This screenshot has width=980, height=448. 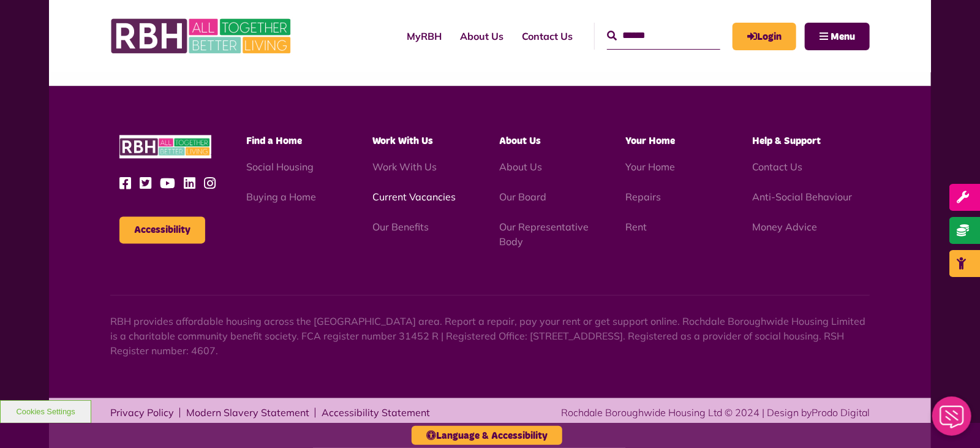 I want to click on a: Our Board, so click(x=522, y=197).